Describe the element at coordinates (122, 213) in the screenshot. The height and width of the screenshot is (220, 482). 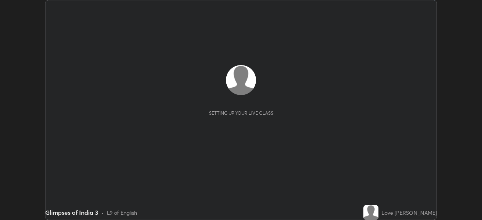
I see `div: L9 of English` at that location.